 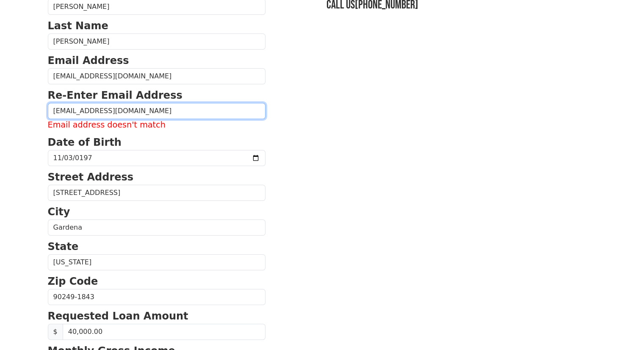 What do you see at coordinates (73, 281) in the screenshot?
I see `strong: Zip Code` at bounding box center [73, 281].